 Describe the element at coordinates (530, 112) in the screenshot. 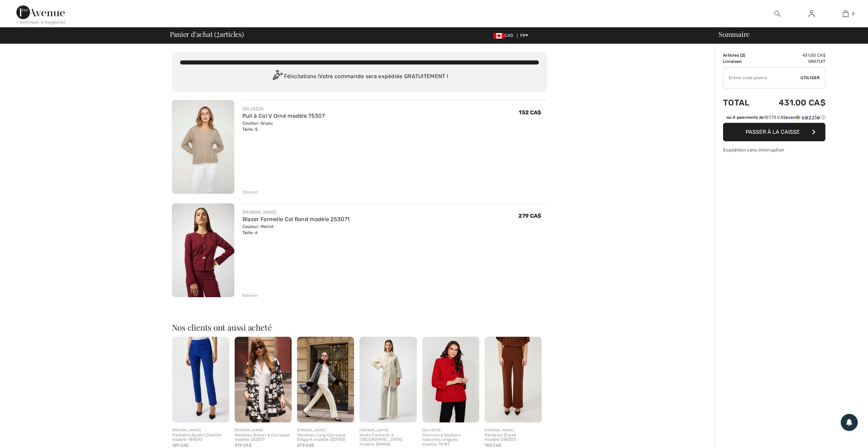

I see `span: 152 CA$` at that location.